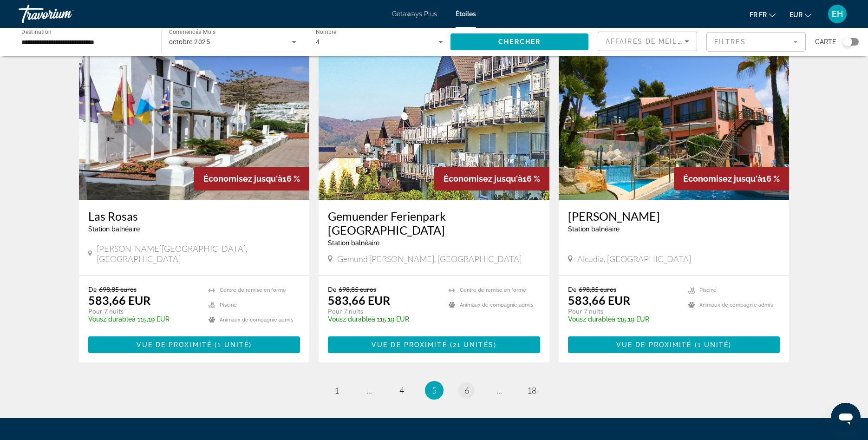 The image size is (868, 440). I want to click on span: 18, so click(532, 390).